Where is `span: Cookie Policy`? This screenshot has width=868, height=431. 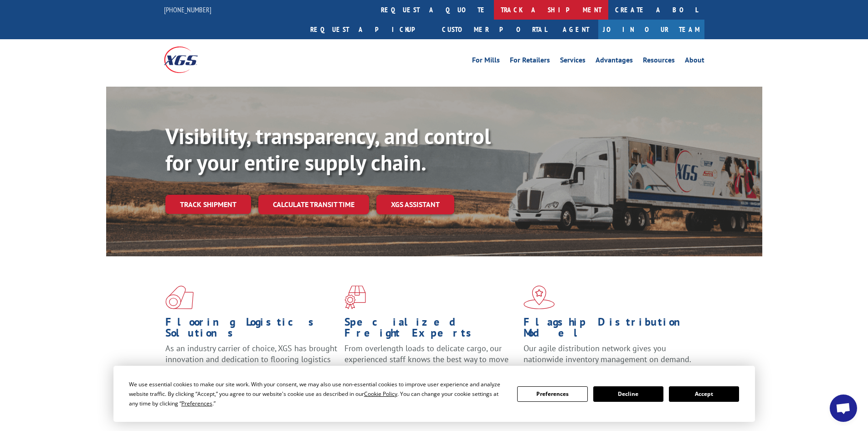
span: Cookie Policy is located at coordinates (381, 394).